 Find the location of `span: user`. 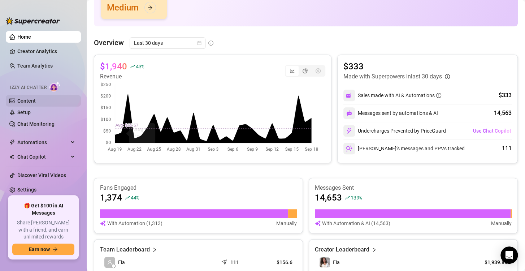

span: user is located at coordinates (110, 262).